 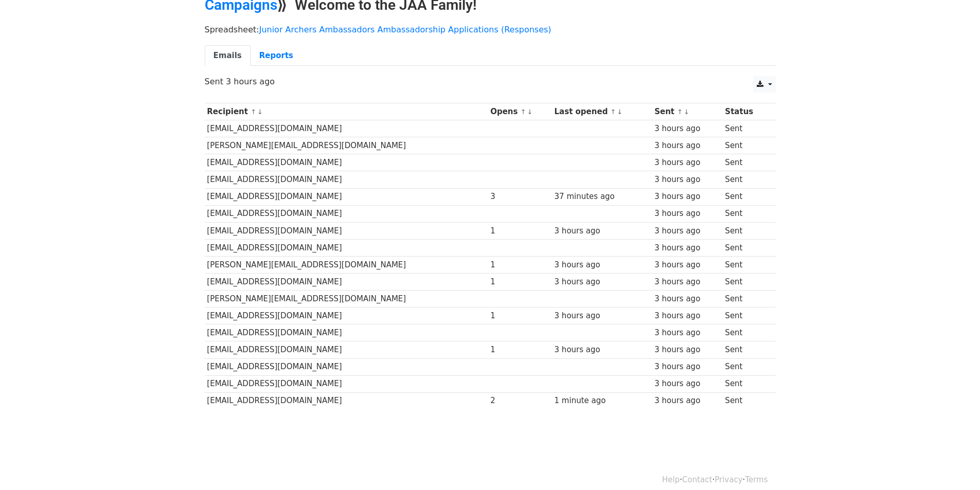 What do you see at coordinates (954, 466) in the screenshot?
I see `div: Chat Widget` at bounding box center [954, 466].